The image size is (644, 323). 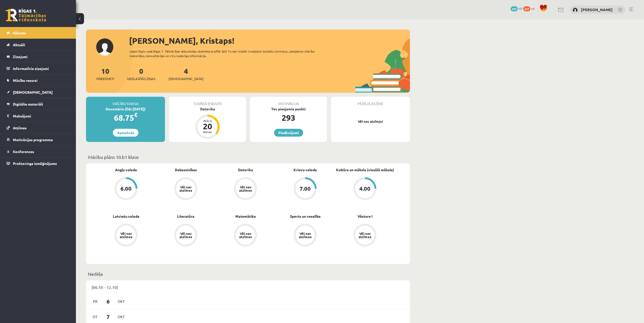 I want to click on span: Digitālie materiāli, so click(x=28, y=104).